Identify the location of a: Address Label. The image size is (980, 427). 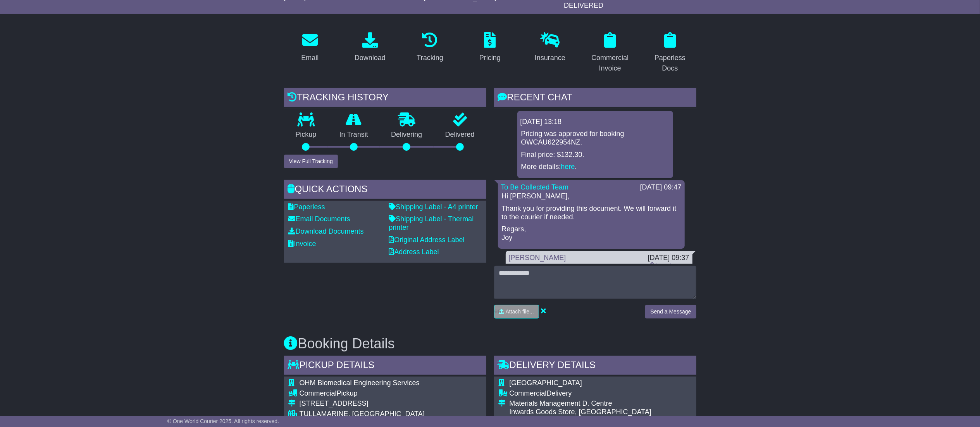
(414, 252).